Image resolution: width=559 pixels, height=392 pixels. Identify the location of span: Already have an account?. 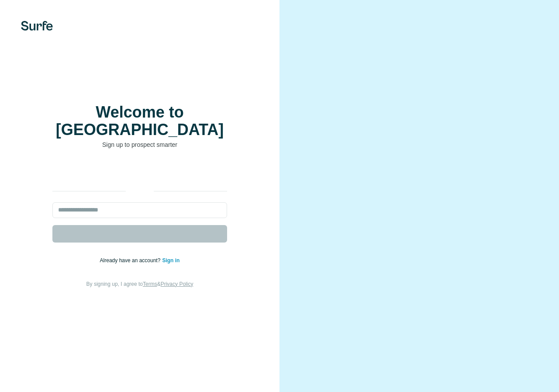
(131, 260).